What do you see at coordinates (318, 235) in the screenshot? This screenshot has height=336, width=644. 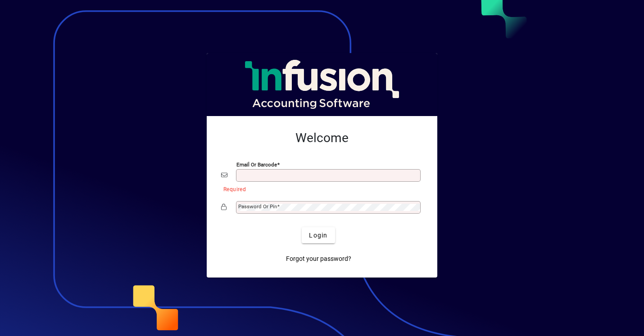 I see `button: Login` at bounding box center [318, 235].